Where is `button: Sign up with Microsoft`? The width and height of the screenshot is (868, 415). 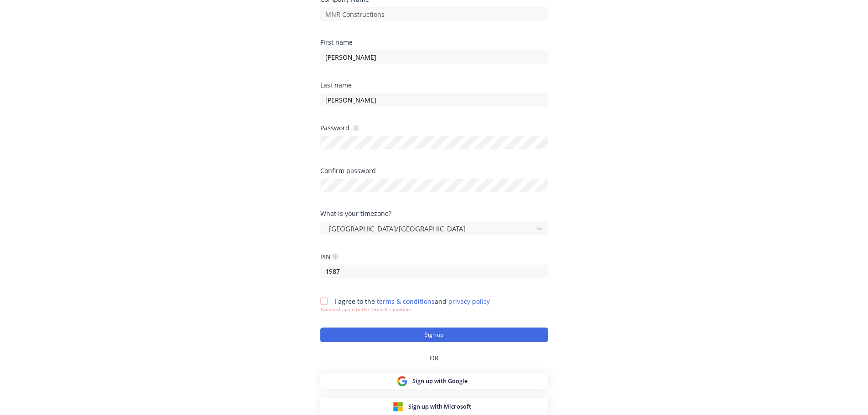
button: Sign up with Microsoft is located at coordinates (434, 407).